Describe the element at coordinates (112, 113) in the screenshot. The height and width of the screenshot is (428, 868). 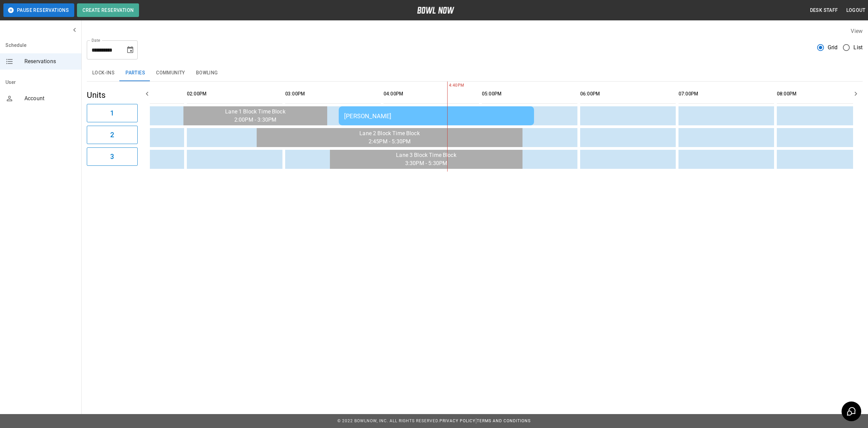
I see `button: 1` at that location.